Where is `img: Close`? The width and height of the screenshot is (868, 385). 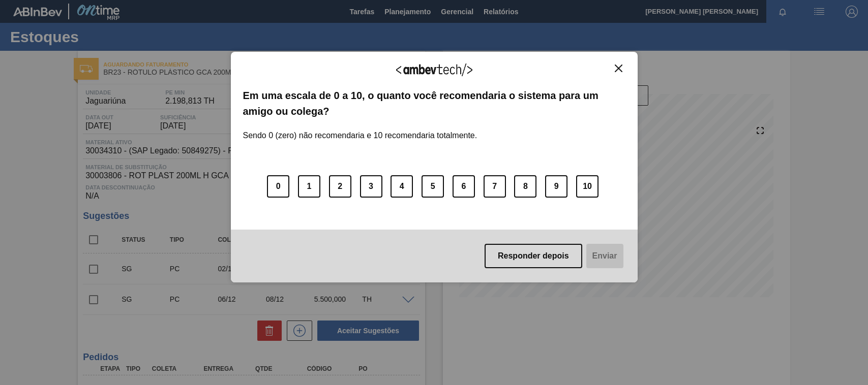 img: Close is located at coordinates (618, 68).